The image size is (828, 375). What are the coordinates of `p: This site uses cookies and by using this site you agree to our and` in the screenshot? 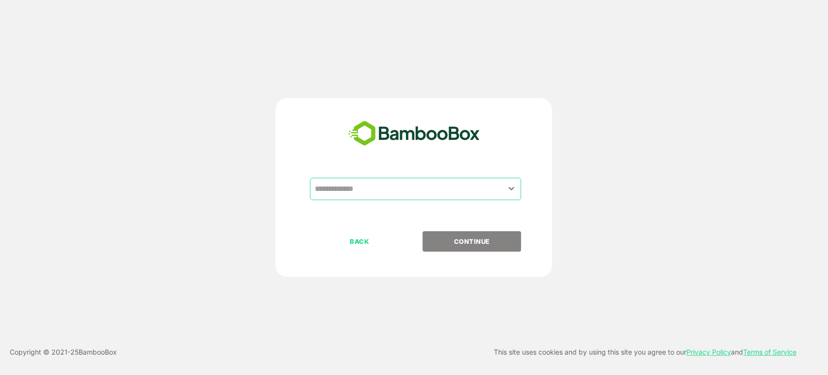 It's located at (645, 352).